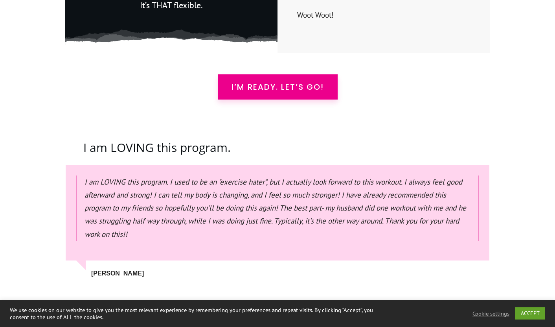 This screenshot has width=555, height=327. Describe the element at coordinates (197, 313) in the screenshot. I see `div: We use cookies on our website to give you the most relevant experience by remembering your prefer...` at that location.